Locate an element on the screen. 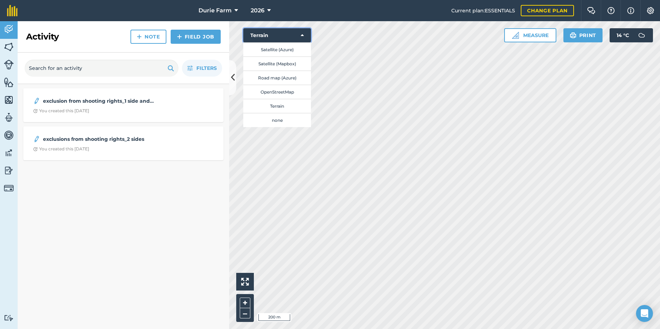  button: none is located at coordinates (277, 120).